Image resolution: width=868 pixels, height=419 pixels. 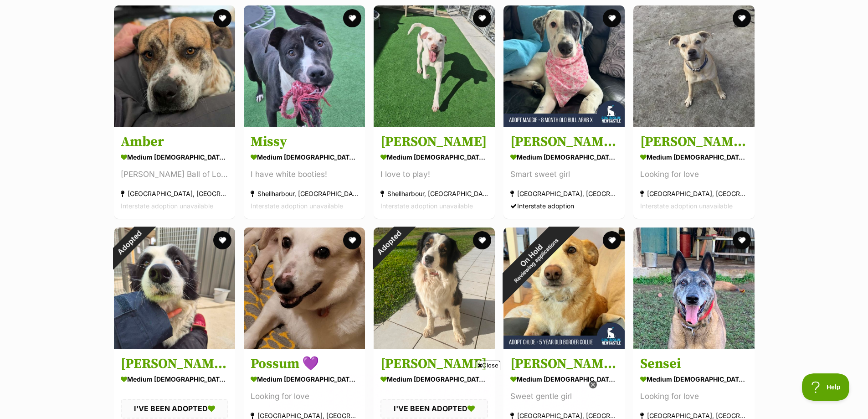 What do you see at coordinates (434, 174) in the screenshot?
I see `div: I love to play!` at bounding box center [434, 174].